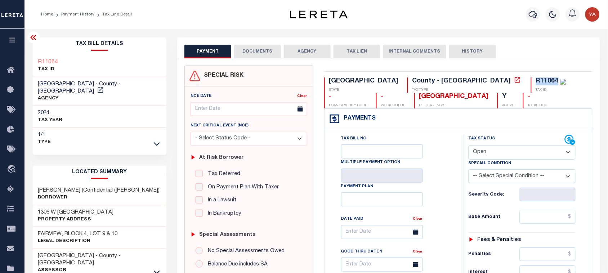 The image size is (608, 273). Describe the element at coordinates (99, 99) in the screenshot. I see `p: AGENCY` at that location.